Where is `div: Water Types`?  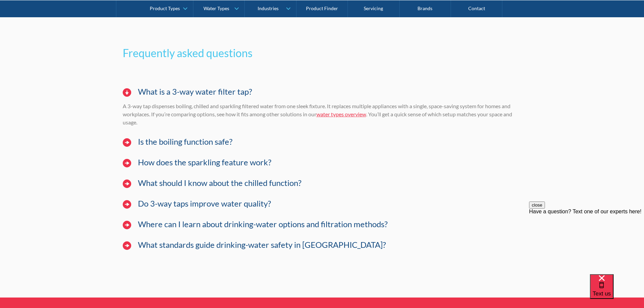 div: Water Types is located at coordinates (217, 8).